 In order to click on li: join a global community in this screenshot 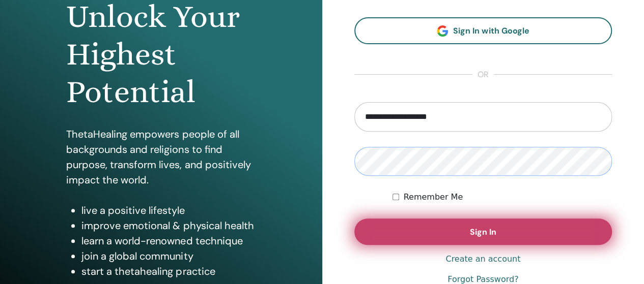, I will do `click(169, 256)`.